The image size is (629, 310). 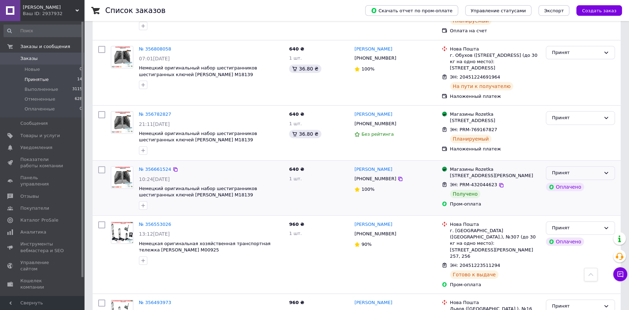 I want to click on span: Уведомления, so click(x=36, y=148).